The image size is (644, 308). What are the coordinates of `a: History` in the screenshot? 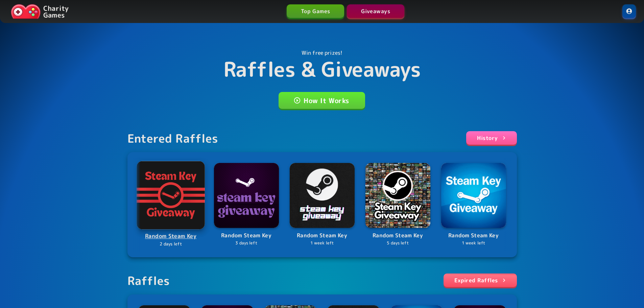 It's located at (491, 138).